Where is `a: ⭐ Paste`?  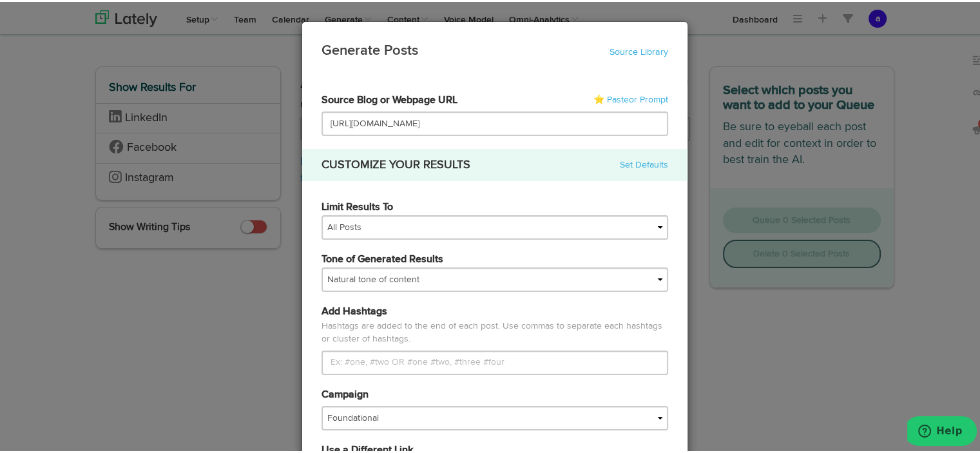 a: ⭐ Paste is located at coordinates (631, 98).